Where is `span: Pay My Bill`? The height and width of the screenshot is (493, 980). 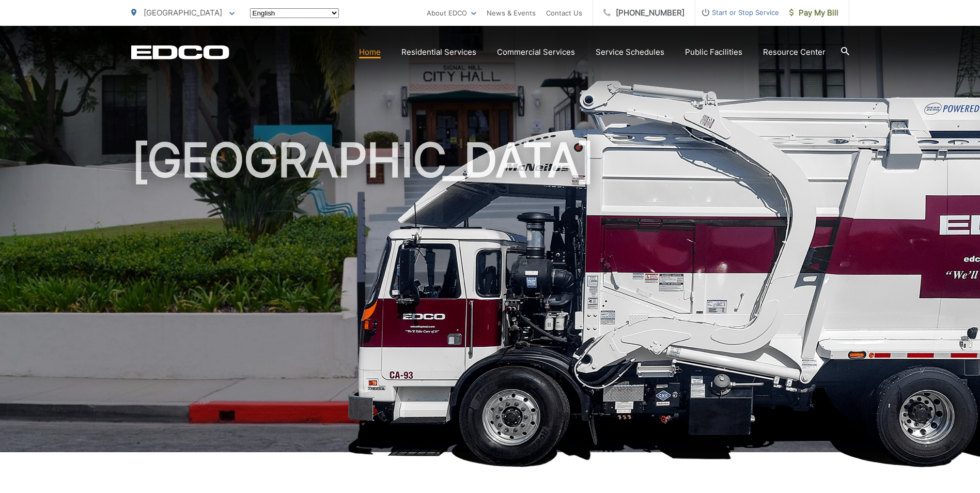
span: Pay My Bill is located at coordinates (813, 13).